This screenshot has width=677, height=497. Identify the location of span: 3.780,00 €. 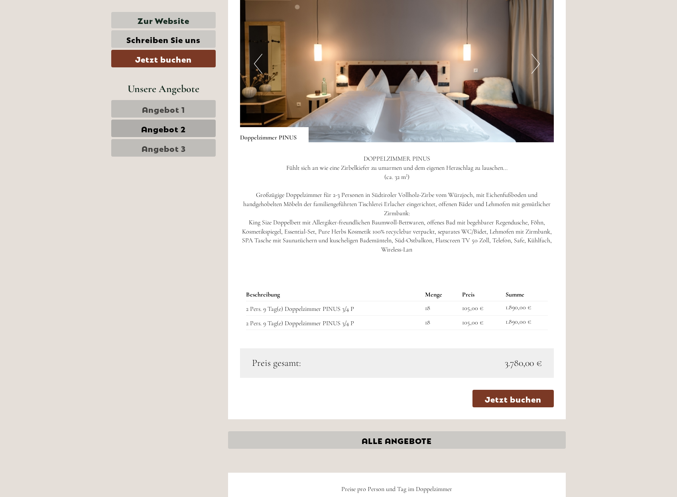
(523, 363).